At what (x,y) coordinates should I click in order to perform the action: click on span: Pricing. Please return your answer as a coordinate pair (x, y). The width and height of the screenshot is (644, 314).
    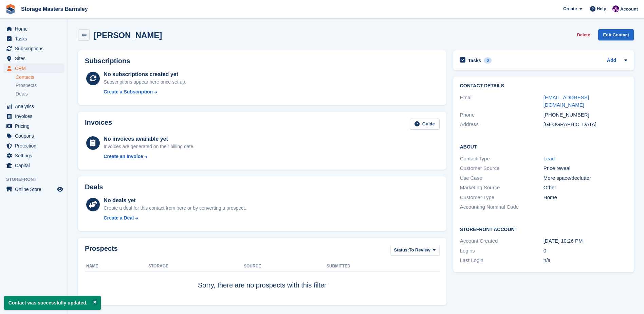
    Looking at the image, I should click on (35, 126).